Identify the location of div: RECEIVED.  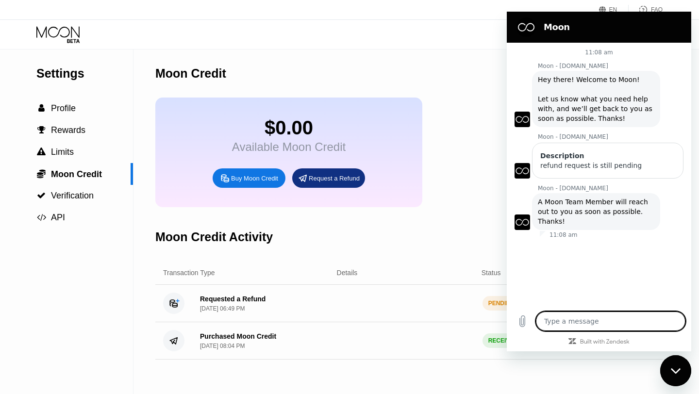
(503, 341).